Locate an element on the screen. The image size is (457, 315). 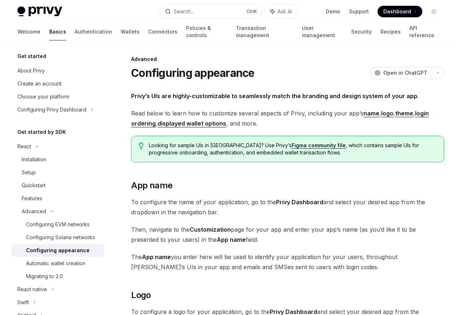
a: Authentication is located at coordinates (93, 32).